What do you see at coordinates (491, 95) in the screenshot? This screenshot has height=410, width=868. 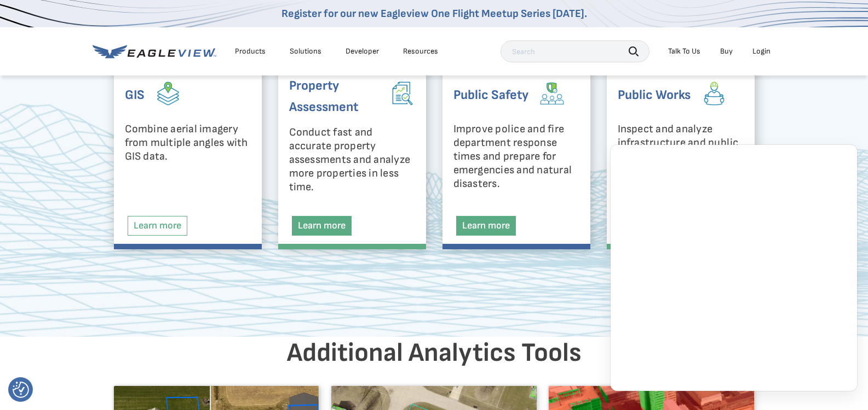 I see `h6: Public Safety` at bounding box center [491, 95].